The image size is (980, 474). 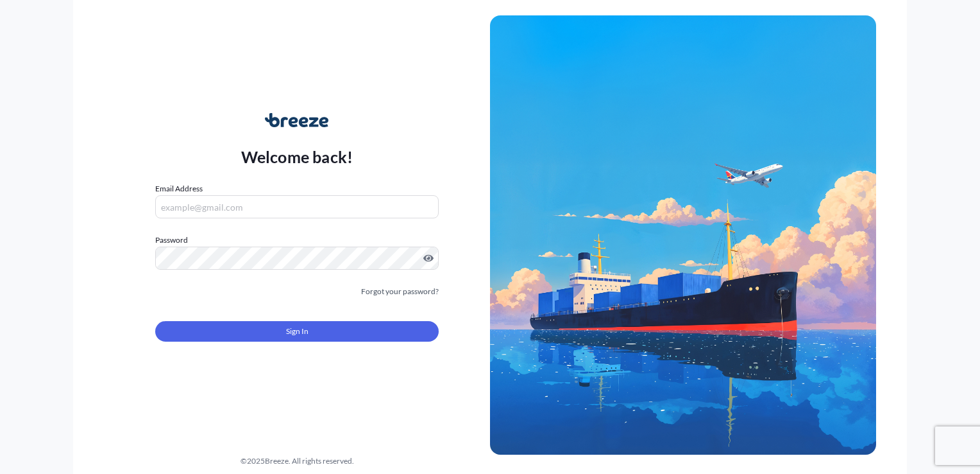 What do you see at coordinates (179, 188) in the screenshot?
I see `label: Email Address` at bounding box center [179, 188].